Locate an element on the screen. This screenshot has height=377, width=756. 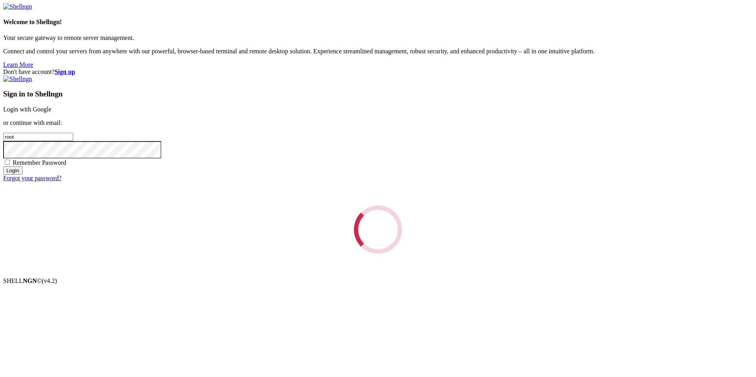
span: Remember Password is located at coordinates (40, 163).